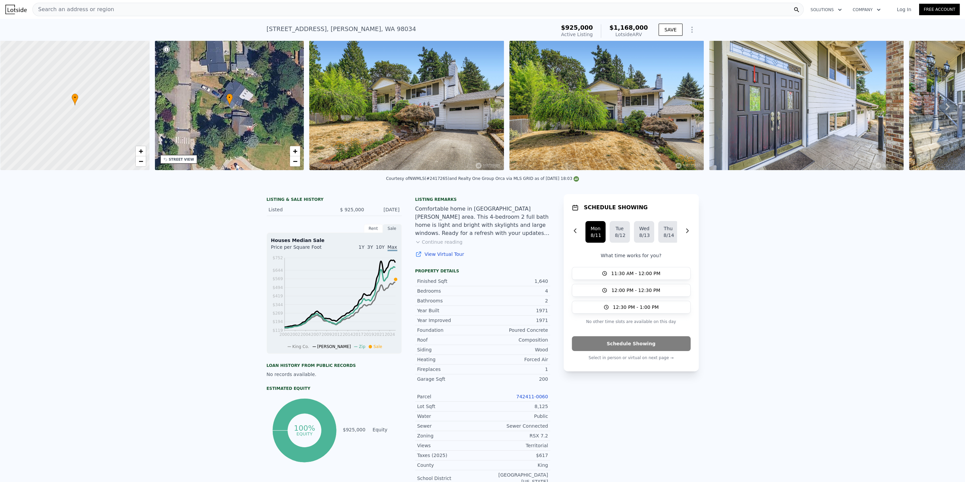  I want to click on button: Continue reading, so click(439, 242).